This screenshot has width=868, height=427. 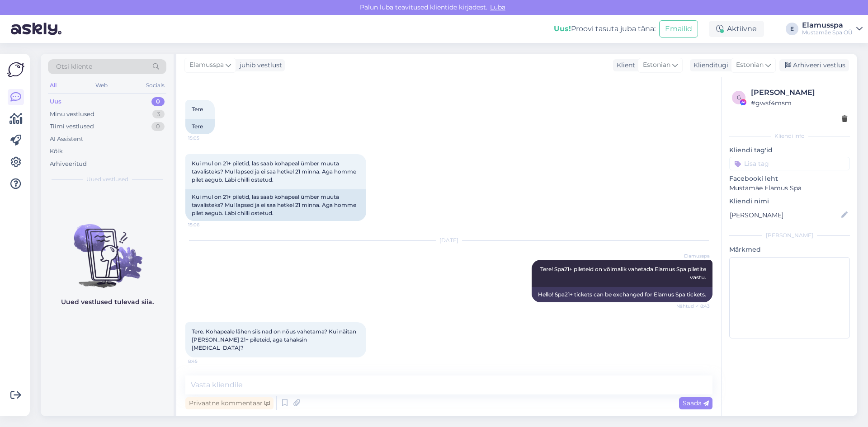 I want to click on div: # gwsf4msm, so click(x=798, y=103).